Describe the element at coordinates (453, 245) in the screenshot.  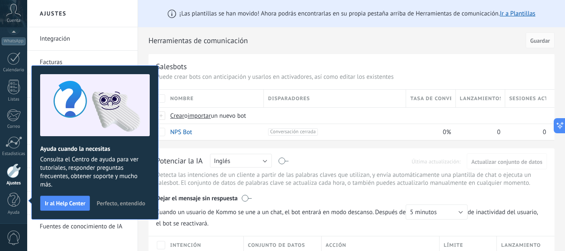
I see `span: Límite` at that location.